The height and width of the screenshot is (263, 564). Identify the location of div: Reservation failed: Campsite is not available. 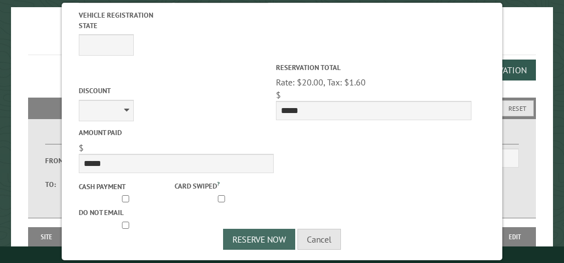
(282, 91).